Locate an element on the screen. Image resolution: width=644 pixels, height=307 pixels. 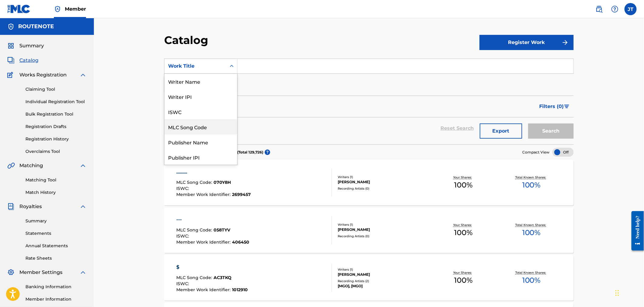
img: Summary is located at coordinates (11, 46).